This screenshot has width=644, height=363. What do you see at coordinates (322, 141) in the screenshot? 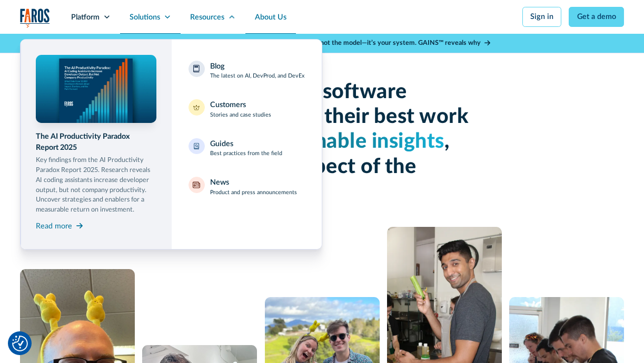
I see `nav: Resources` at bounding box center [322, 141].